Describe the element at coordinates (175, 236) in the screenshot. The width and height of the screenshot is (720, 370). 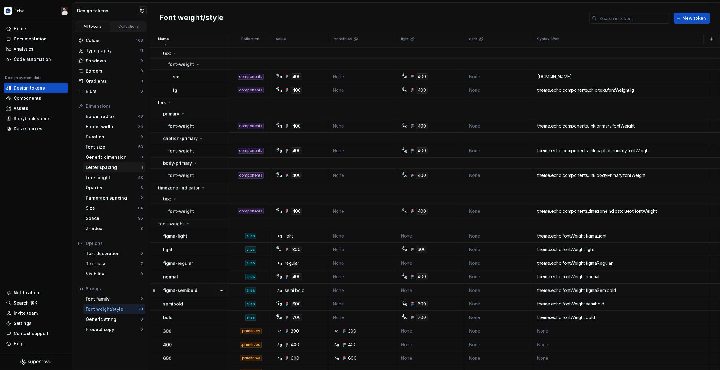
I see `p: figma-light` at that location.